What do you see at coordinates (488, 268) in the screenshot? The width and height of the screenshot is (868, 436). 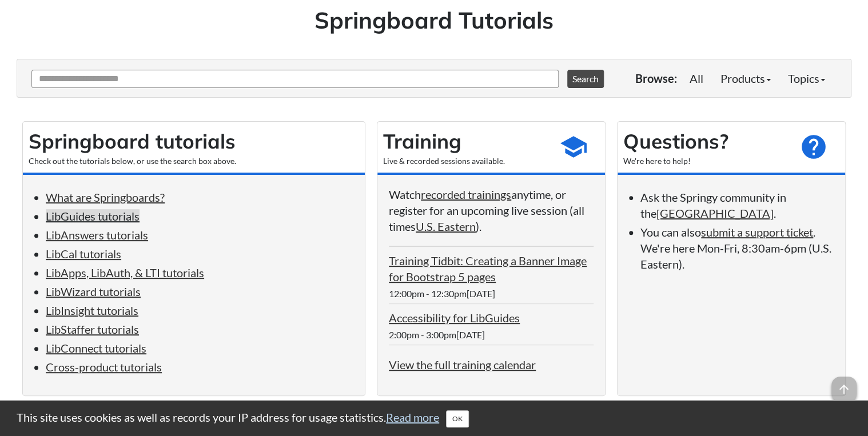 I see `a: Training Tidbit: Creating a Banner Image for Bootstrap 5 pages` at bounding box center [488, 268].